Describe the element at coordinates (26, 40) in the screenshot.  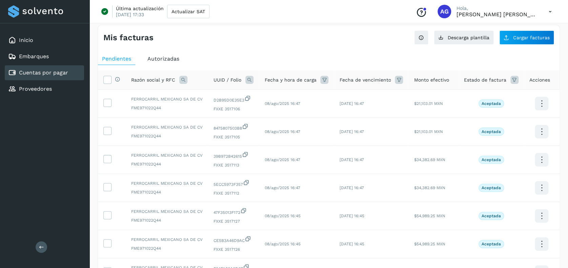
I see `a: Inicio` at that location.